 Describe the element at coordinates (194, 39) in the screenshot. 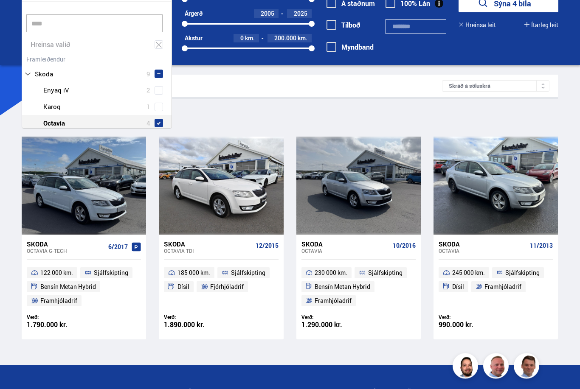

I see `div: Akstur` at that location.